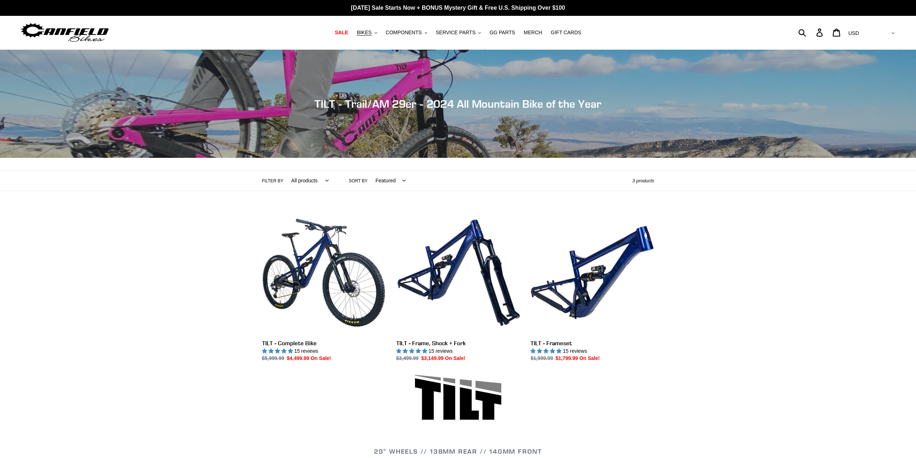 Image resolution: width=916 pixels, height=458 pixels. What do you see at coordinates (367, 32) in the screenshot?
I see `button: BIKES` at bounding box center [367, 32].